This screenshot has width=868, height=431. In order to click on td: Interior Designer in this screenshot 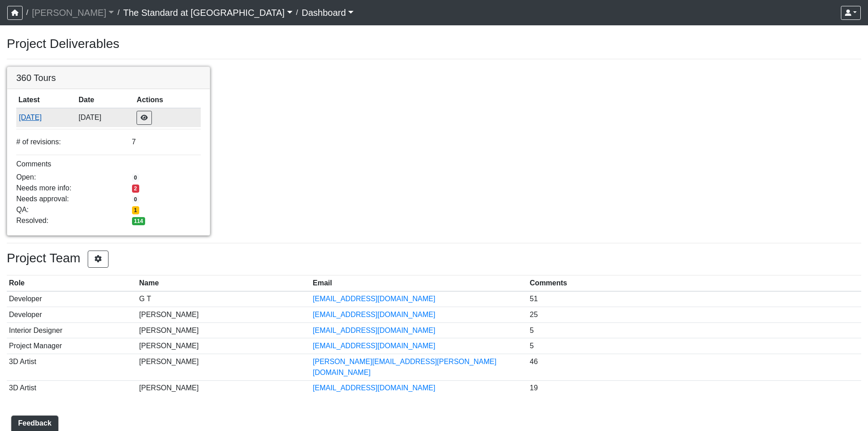, I will do `click(72, 330)`.